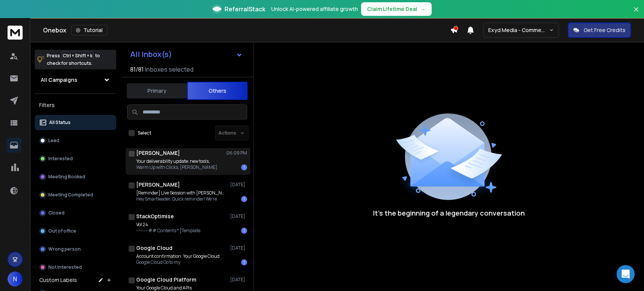  What do you see at coordinates (61, 158) in the screenshot?
I see `p: Interested` at bounding box center [61, 158].